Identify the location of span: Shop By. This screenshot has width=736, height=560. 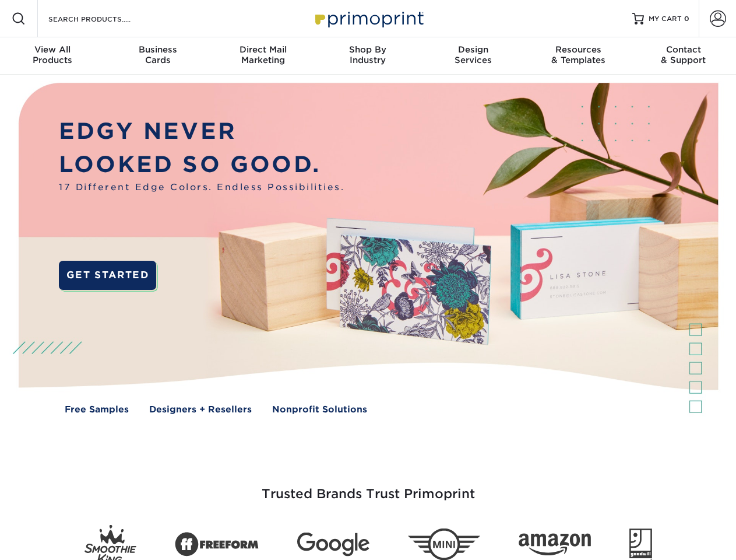
(368, 49).